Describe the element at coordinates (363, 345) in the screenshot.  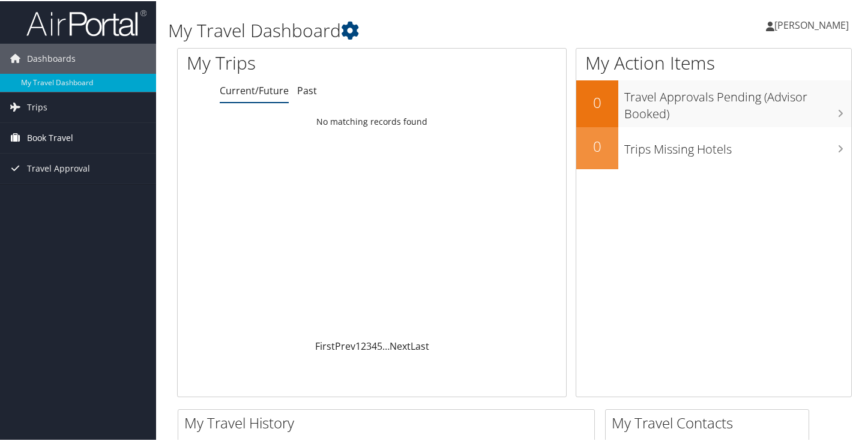
I see `a: 2` at that location.